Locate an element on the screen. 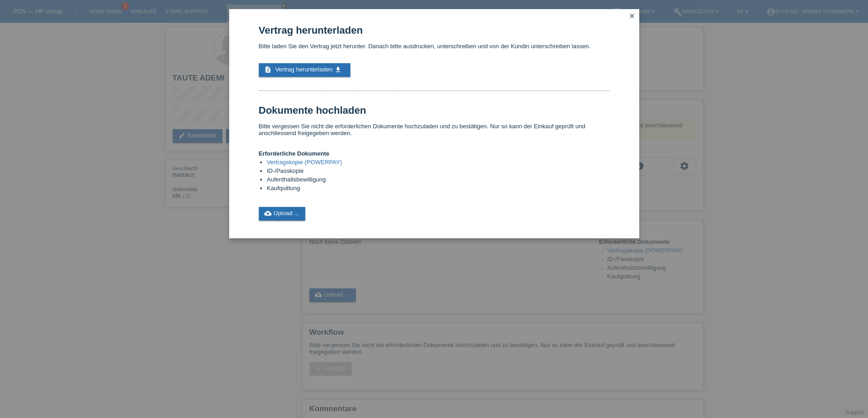 The image size is (868, 418). h1: Vertrag herunterladen is located at coordinates (434, 30).